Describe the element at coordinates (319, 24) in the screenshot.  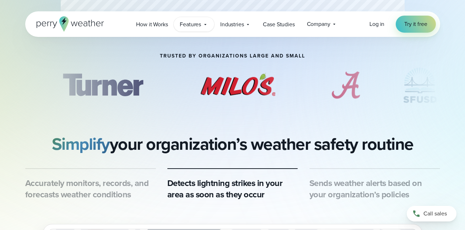
I see `span: Company` at that location.